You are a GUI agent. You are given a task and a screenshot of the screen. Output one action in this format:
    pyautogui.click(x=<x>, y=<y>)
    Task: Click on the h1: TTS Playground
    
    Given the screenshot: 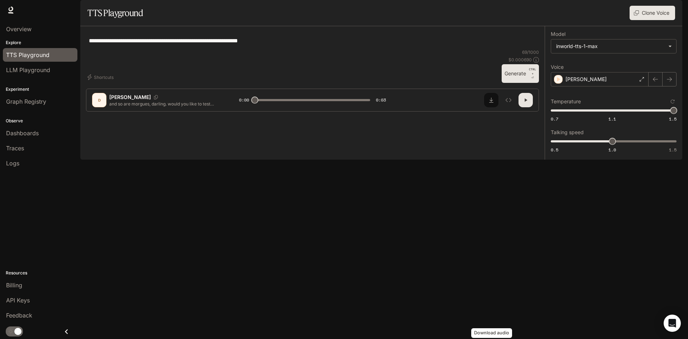 What is the action you would take?
    pyautogui.click(x=115, y=13)
    